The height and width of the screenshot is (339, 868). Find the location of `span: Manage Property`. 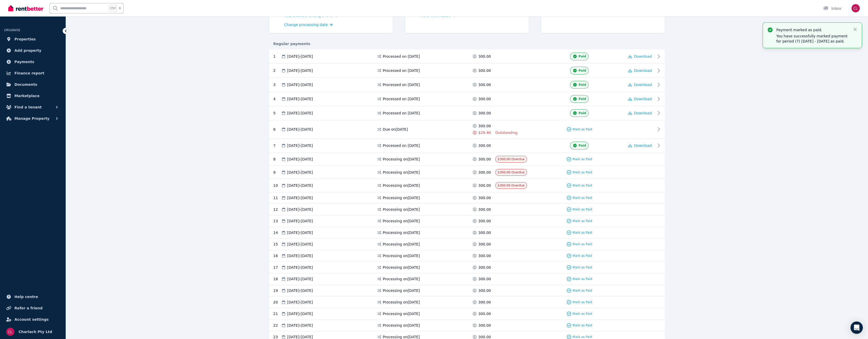

span: Manage Property is located at coordinates (32, 119).